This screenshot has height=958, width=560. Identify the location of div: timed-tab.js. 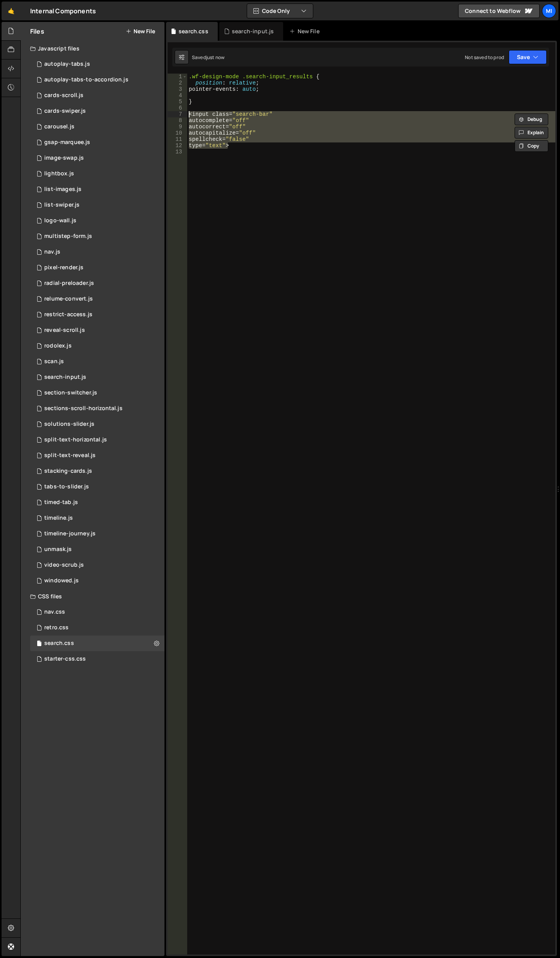
(61, 503).